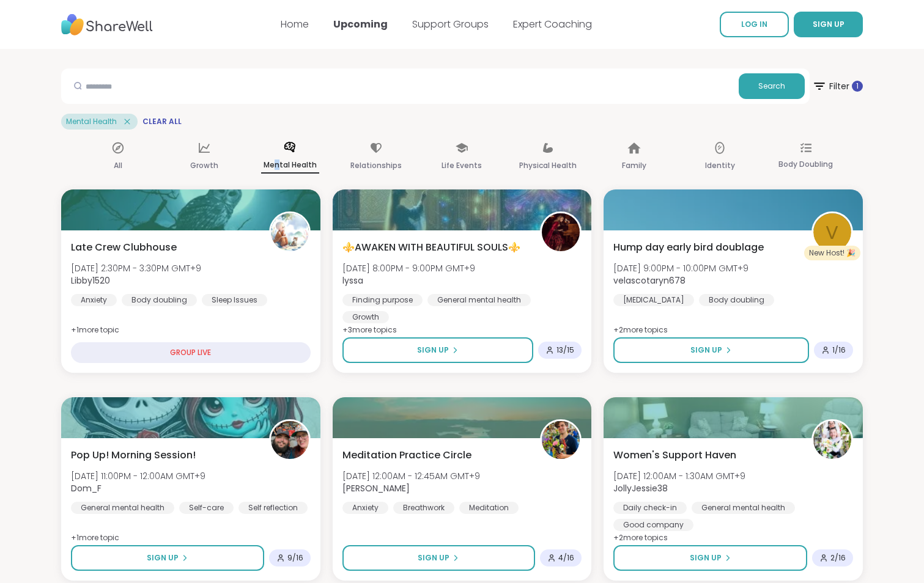 The image size is (924, 583). I want to click on div: Daily check-in, so click(650, 508).